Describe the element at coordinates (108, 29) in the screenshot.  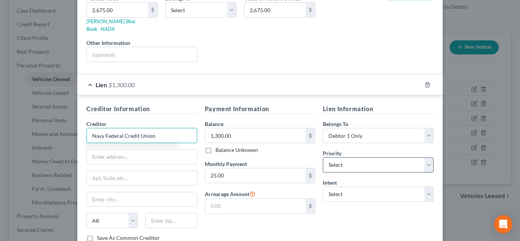
I see `a: NADA` at that location.